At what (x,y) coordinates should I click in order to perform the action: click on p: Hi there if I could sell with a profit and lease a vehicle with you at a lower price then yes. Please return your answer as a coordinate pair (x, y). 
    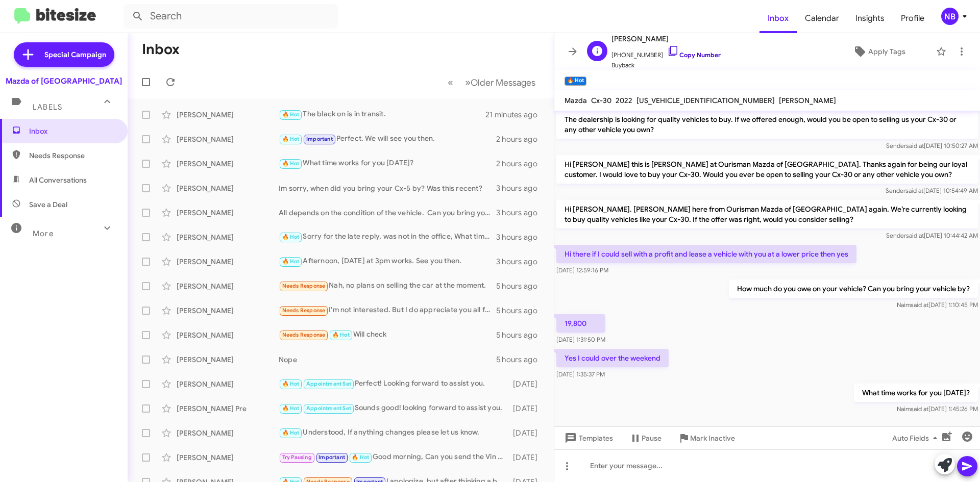
    Looking at the image, I should click on (706, 255).